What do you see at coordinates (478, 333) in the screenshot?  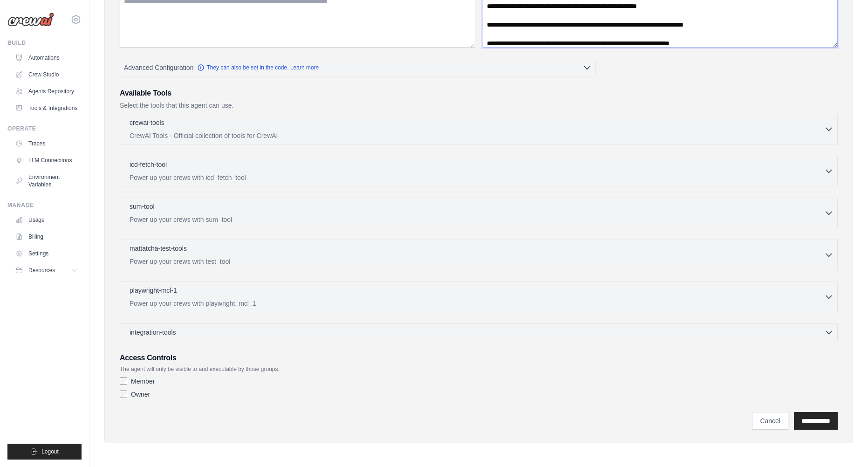 I see `button: integration-tools` at bounding box center [478, 333].